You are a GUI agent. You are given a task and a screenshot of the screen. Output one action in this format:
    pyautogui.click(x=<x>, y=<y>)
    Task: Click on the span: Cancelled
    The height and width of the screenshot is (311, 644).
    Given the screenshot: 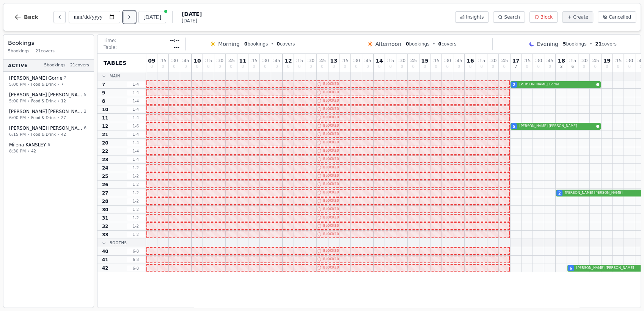 What is the action you would take?
    pyautogui.click(x=620, y=17)
    